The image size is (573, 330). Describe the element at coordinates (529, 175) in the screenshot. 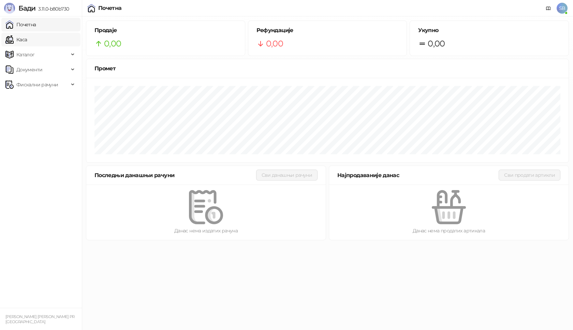

I see `button: Сви продати артикли` at that location.